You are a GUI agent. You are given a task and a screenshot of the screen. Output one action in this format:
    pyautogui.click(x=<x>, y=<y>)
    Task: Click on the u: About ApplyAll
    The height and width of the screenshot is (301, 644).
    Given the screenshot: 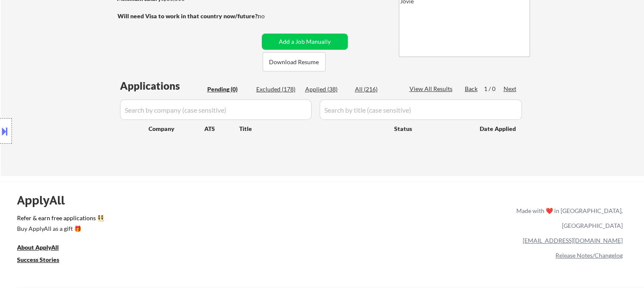 What is the action you would take?
    pyautogui.click(x=38, y=247)
    